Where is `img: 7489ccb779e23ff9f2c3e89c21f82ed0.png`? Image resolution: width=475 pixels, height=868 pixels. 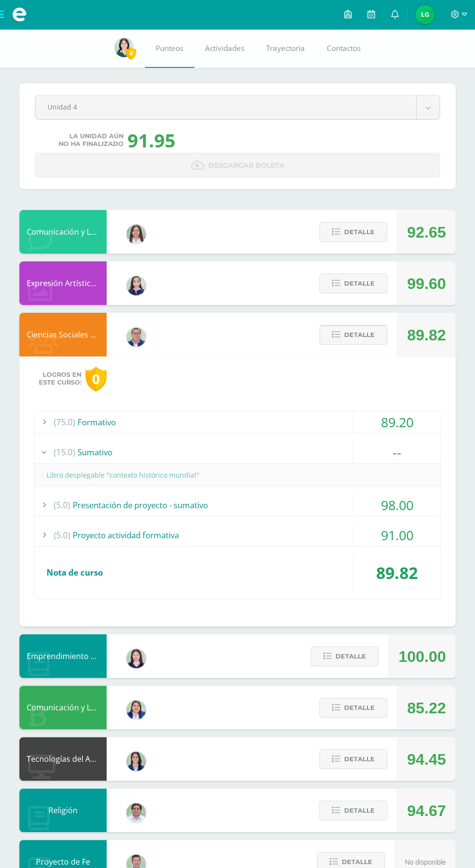
img: 7489ccb779e23ff9f2c3e89c21f82ed0.png is located at coordinates (136, 761).